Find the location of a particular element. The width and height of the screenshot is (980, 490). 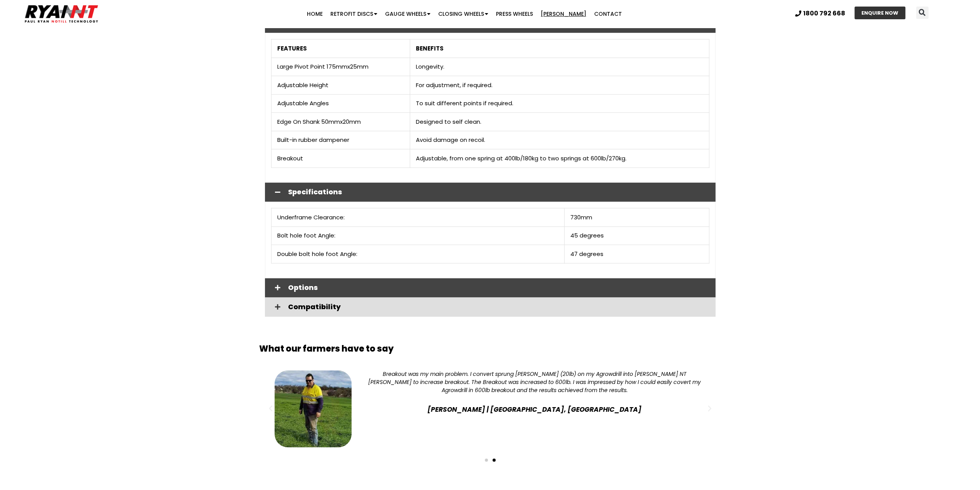

div: Slides is located at coordinates (490, 416).